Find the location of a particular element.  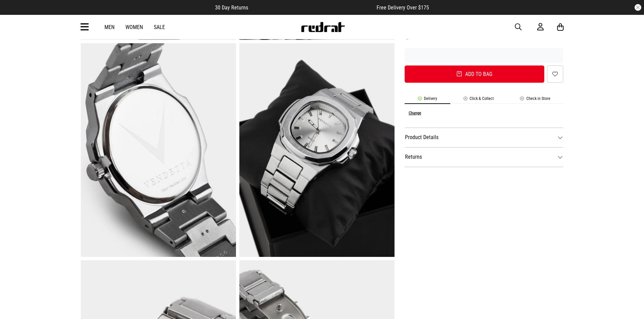

span: Free Delivery Over $175 is located at coordinates (403, 7).